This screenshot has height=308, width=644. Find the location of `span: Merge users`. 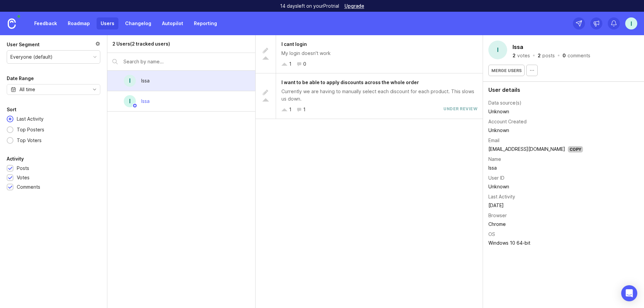

span: Merge users is located at coordinates (506, 71).